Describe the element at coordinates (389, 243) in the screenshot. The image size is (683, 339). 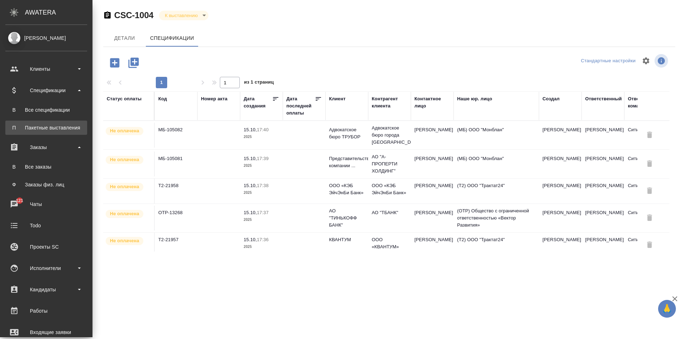
I see `p: ООО «КВАНТУМ»` at that location.